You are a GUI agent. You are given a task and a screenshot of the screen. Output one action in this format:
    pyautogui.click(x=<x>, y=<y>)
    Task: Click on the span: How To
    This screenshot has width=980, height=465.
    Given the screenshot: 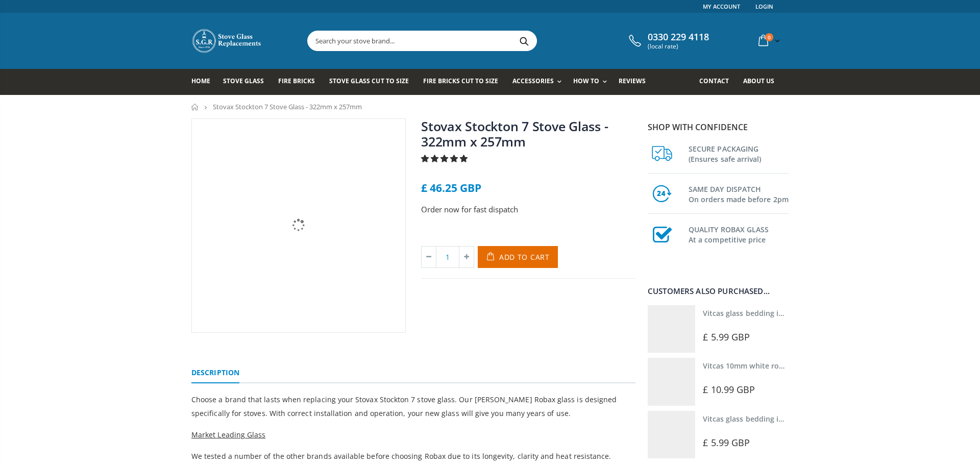 What is the action you would take?
    pyautogui.click(x=586, y=81)
    